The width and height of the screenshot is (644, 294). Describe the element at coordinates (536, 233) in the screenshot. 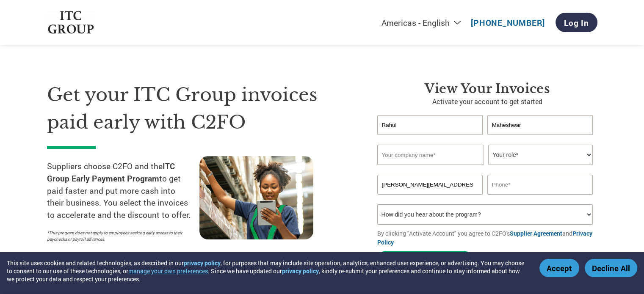

I see `a: Supplier Agreement` at that location.